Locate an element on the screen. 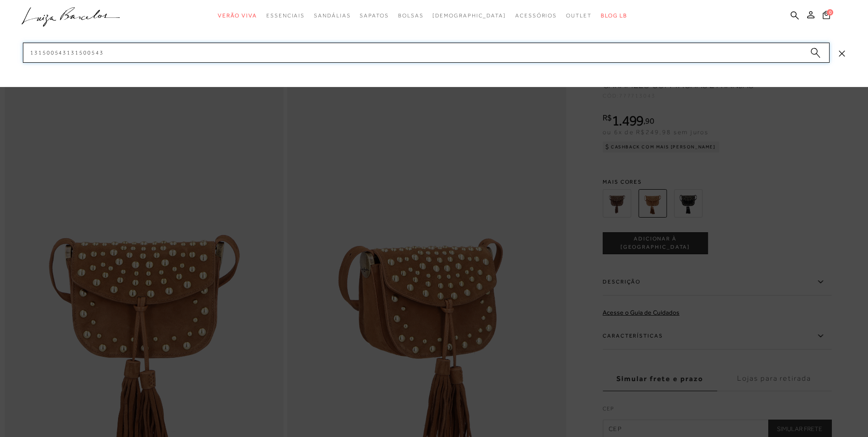  span: Essenciais is located at coordinates (286, 15).